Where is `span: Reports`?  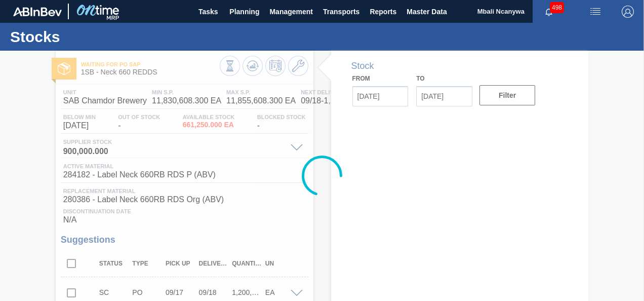
span: Reports is located at coordinates (383, 12).